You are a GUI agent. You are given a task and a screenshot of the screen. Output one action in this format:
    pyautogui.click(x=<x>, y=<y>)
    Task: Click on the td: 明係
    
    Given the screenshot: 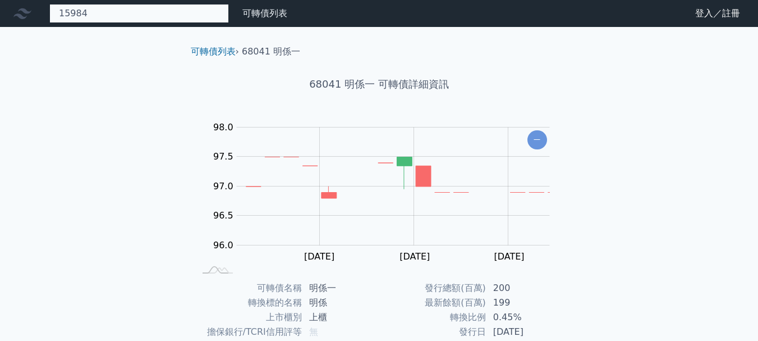 What is the action you would take?
    pyautogui.click(x=341, y=302)
    